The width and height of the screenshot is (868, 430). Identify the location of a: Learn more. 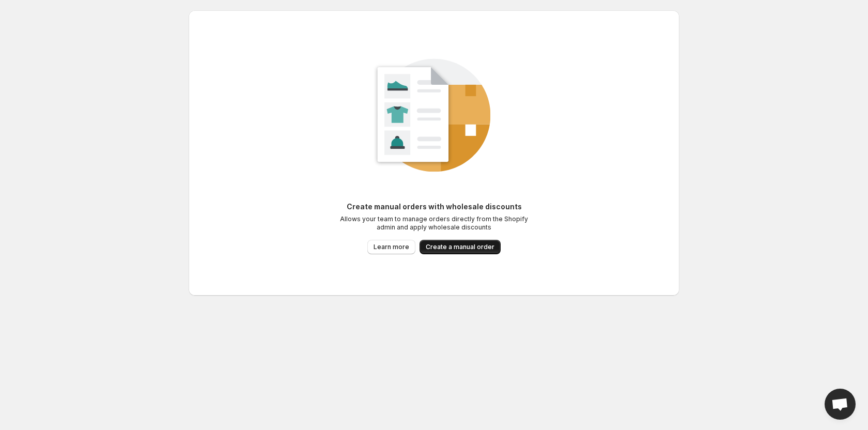
(391, 247).